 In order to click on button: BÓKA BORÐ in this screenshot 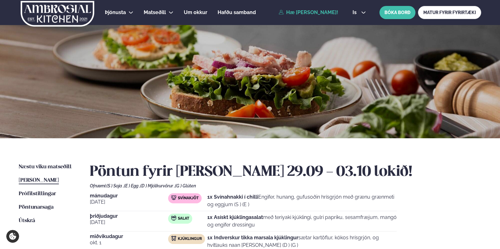, I will do `click(398, 13)`.